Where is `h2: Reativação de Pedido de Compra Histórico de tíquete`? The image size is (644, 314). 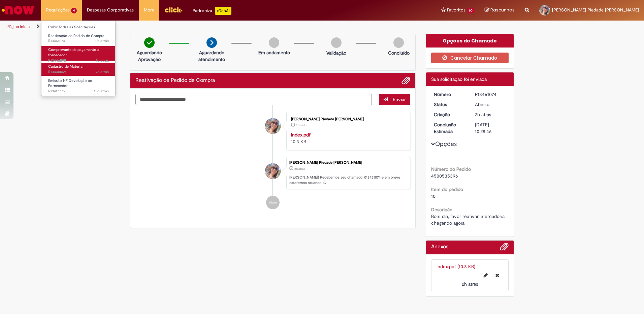
h2: Reativação de Pedido de Compra Histórico de tíquete is located at coordinates (175, 81).